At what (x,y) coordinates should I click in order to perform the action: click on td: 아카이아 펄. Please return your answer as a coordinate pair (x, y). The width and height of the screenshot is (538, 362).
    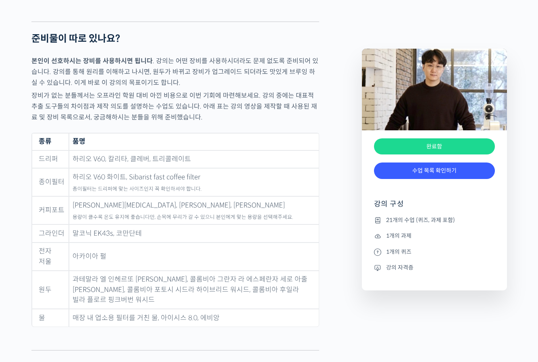
    Looking at the image, I should click on (194, 257).